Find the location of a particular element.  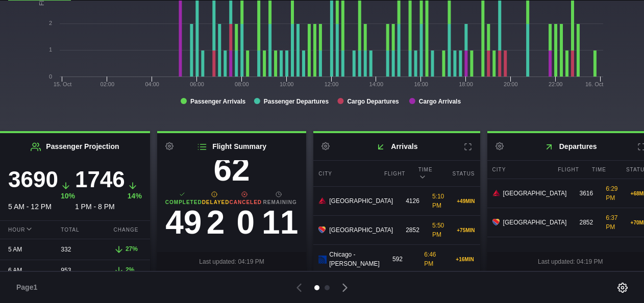

div: + 16 MIN is located at coordinates (465, 259).